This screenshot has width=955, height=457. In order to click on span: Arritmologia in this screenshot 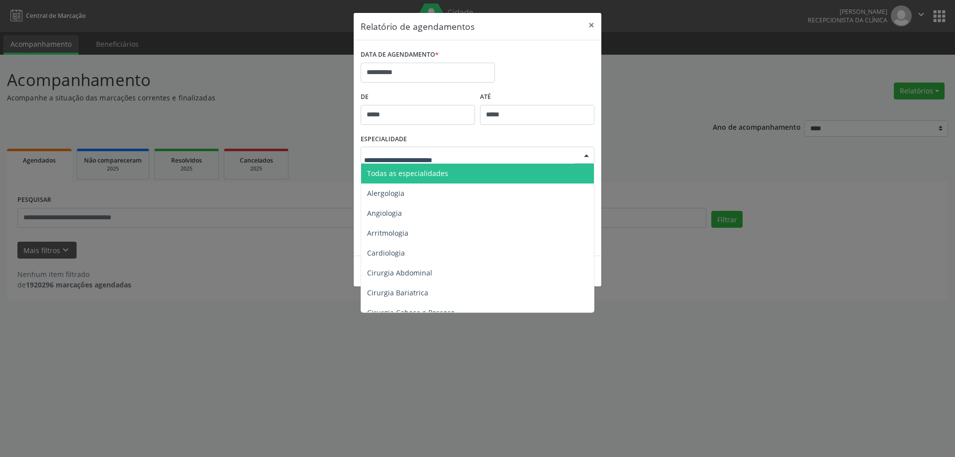, I will do `click(387, 233)`.